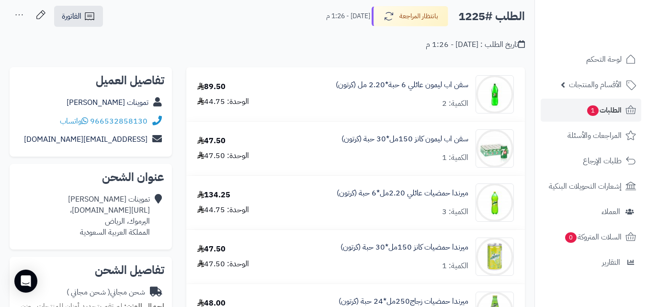 This screenshot has width=647, height=307. What do you see at coordinates (26, 281) in the screenshot?
I see `div: Open Intercom Messenger` at bounding box center [26, 281].